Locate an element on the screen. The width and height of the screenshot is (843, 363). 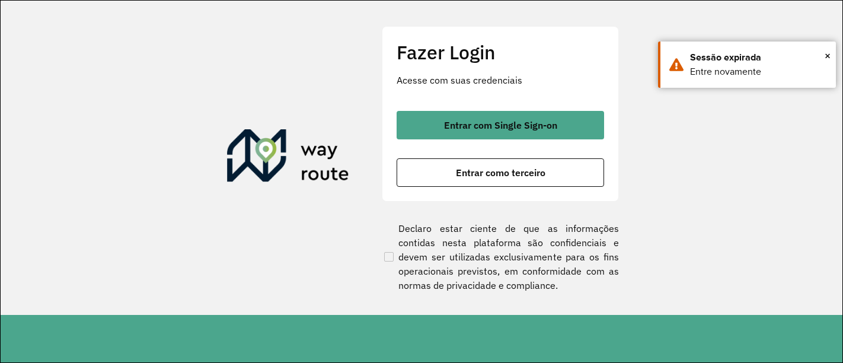
label: Declaro estar ciente de que as informações contidas nesta plataforma são confidenciais e devem se... is located at coordinates (500, 257).